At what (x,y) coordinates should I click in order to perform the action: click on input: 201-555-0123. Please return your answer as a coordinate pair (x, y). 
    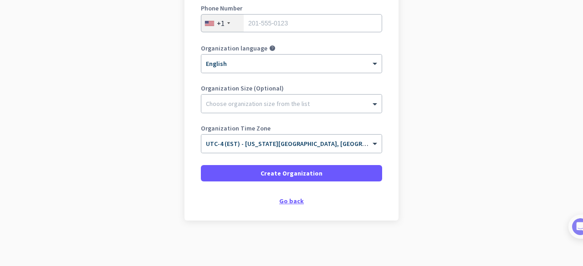
    Looking at the image, I should click on (291, 23).